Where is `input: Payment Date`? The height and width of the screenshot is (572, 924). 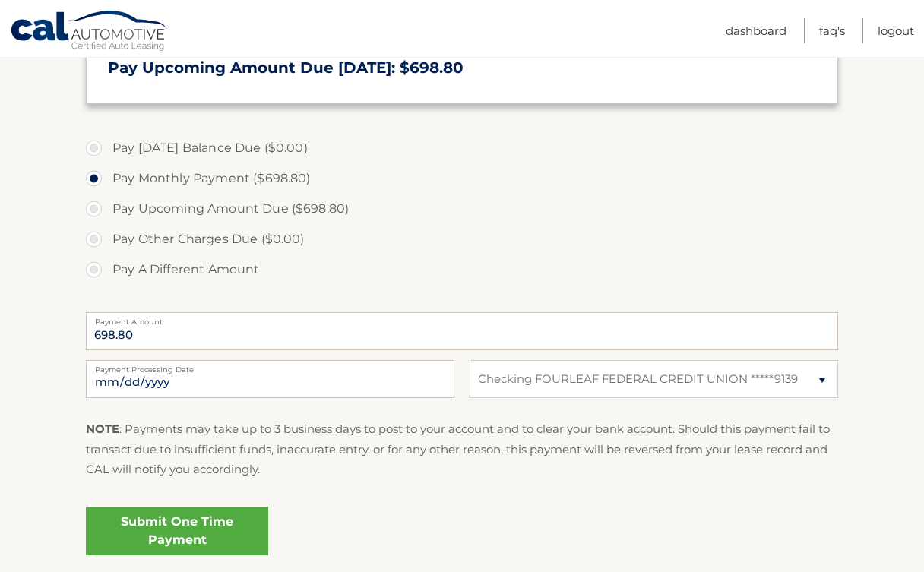
input: Payment Date is located at coordinates (270, 380).